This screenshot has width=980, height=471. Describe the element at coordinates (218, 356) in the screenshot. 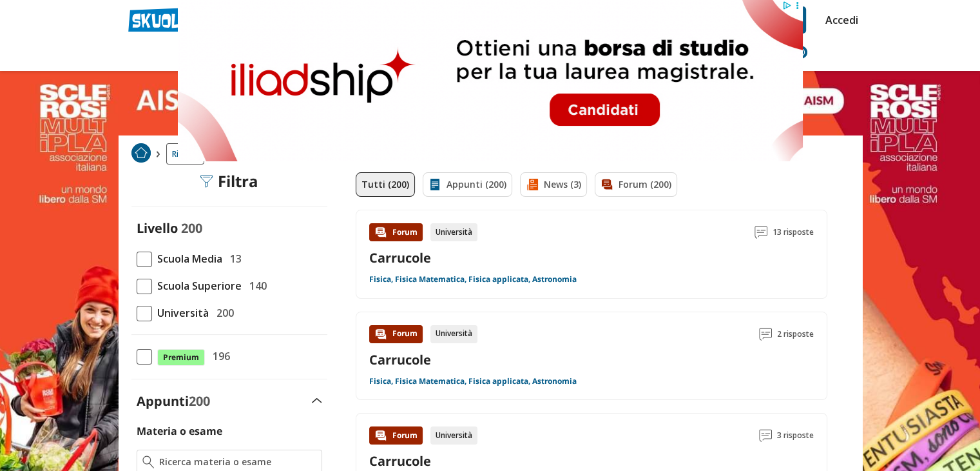

I see `span: 196` at that location.